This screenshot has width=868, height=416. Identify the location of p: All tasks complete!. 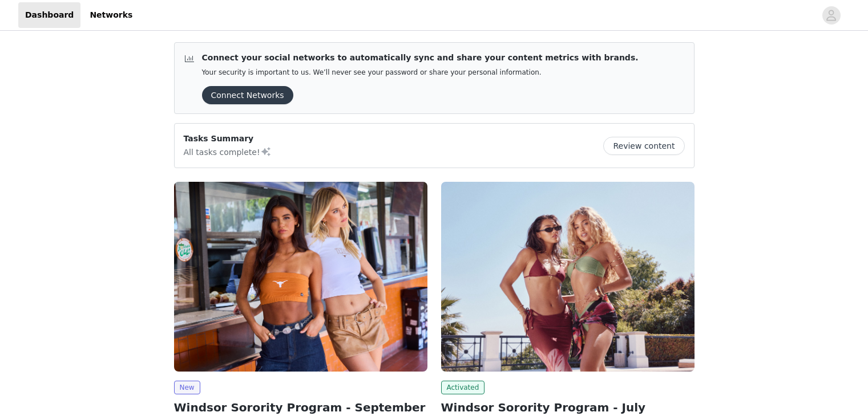
(228, 152).